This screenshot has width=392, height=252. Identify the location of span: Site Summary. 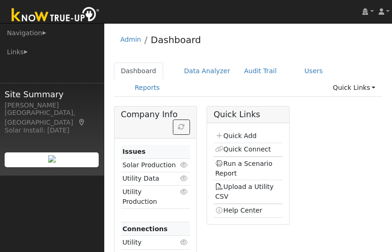
(52, 94).